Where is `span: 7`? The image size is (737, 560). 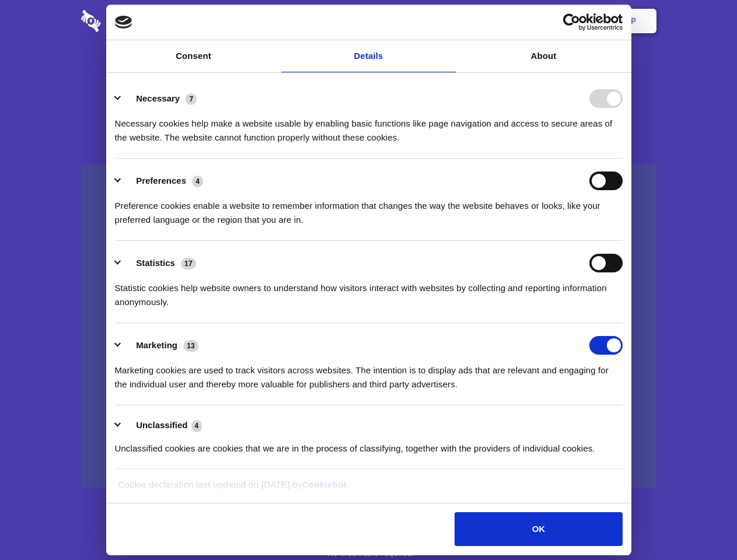 span: 7 is located at coordinates (191, 99).